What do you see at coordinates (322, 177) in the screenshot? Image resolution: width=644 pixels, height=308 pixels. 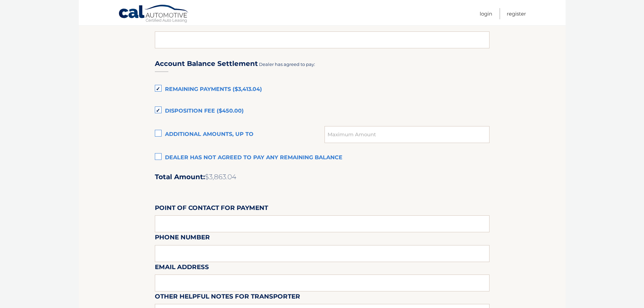 I see `h2: Total Amount:` at bounding box center [322, 177].